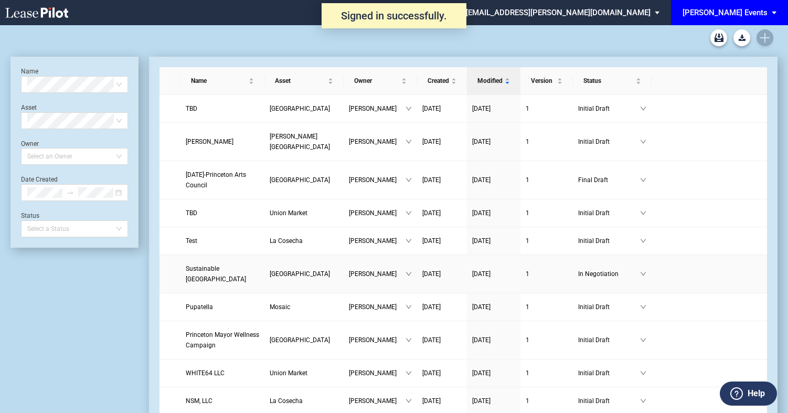 The width and height of the screenshot is (788, 413). I want to click on th: Version, so click(546, 81).